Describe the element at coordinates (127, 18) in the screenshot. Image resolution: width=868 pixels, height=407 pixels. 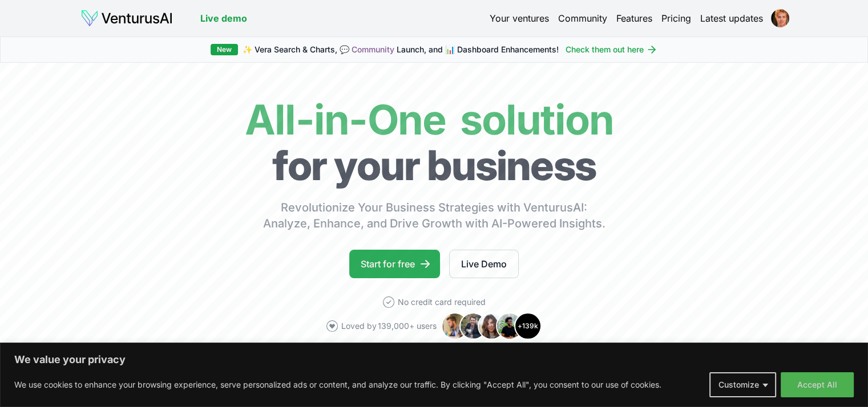
I see `img: logo` at that location.